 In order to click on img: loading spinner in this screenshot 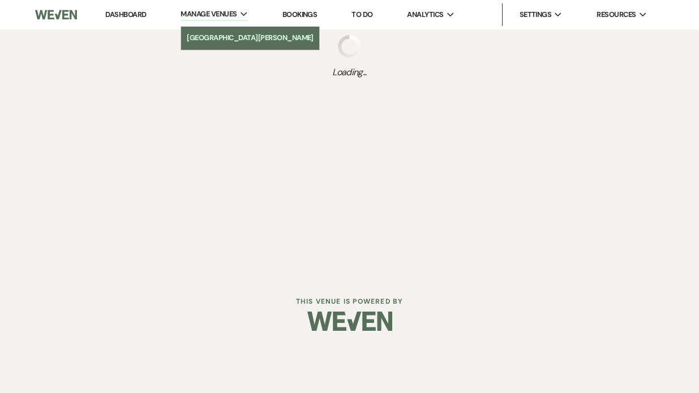, I will do `click(349, 46)`.